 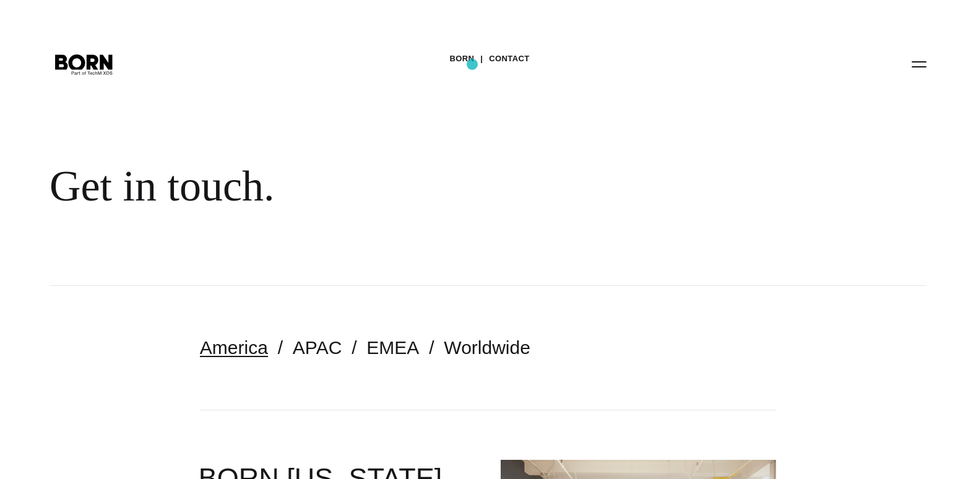 What do you see at coordinates (234, 347) in the screenshot?
I see `a: America` at bounding box center [234, 347].